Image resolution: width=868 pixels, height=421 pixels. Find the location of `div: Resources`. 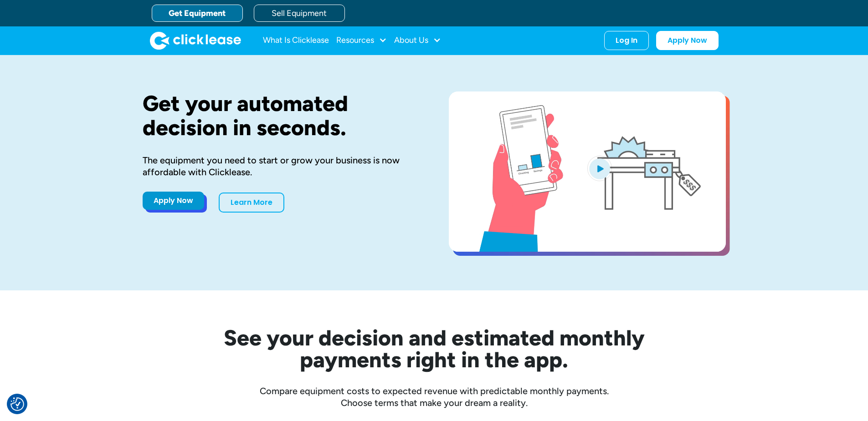

div: Resources is located at coordinates (361, 41).